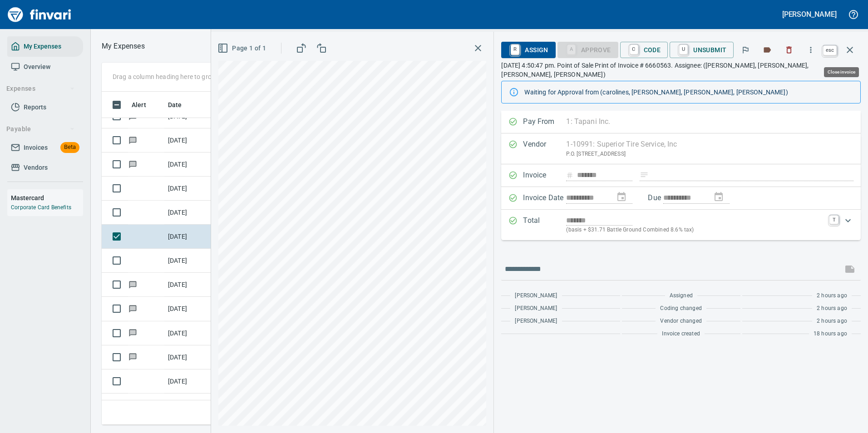 The image size is (868, 433). I want to click on span: Unsubmit, so click(701, 50).